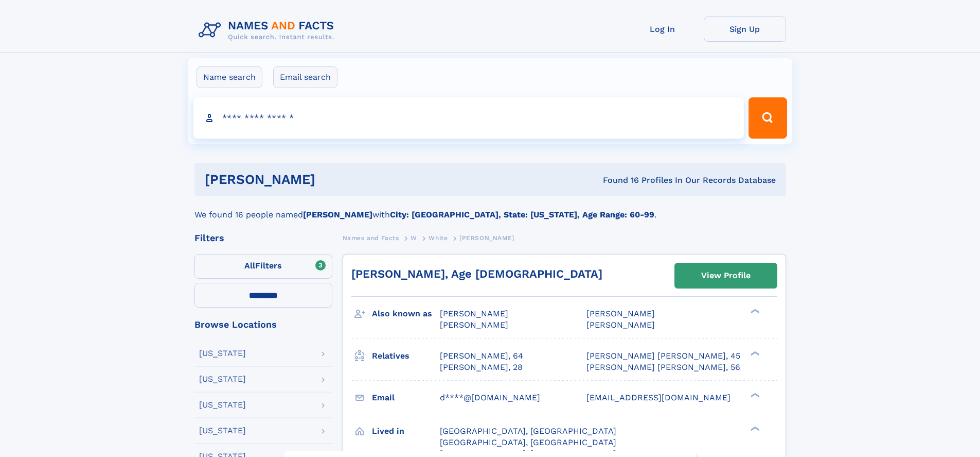 This screenshot has width=980, height=457. What do you see at coordinates (745, 29) in the screenshot?
I see `a: Sign Up` at bounding box center [745, 29].